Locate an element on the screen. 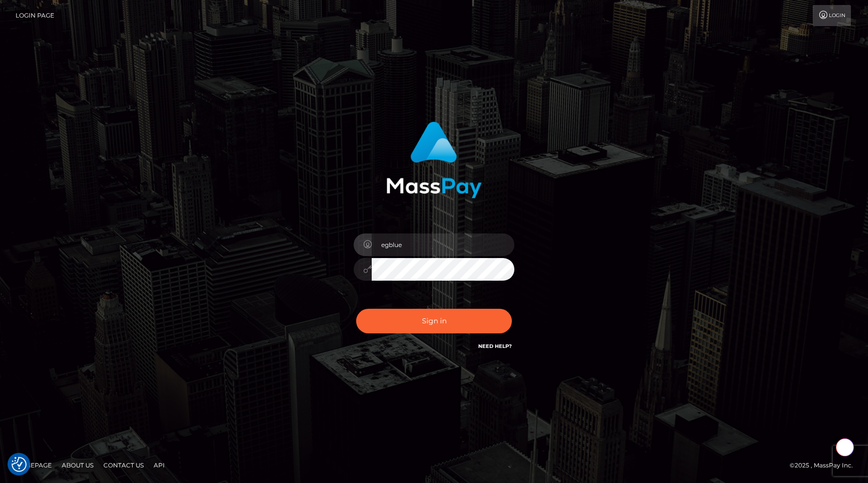 The image size is (868, 483). input: Username... is located at coordinates (443, 244).